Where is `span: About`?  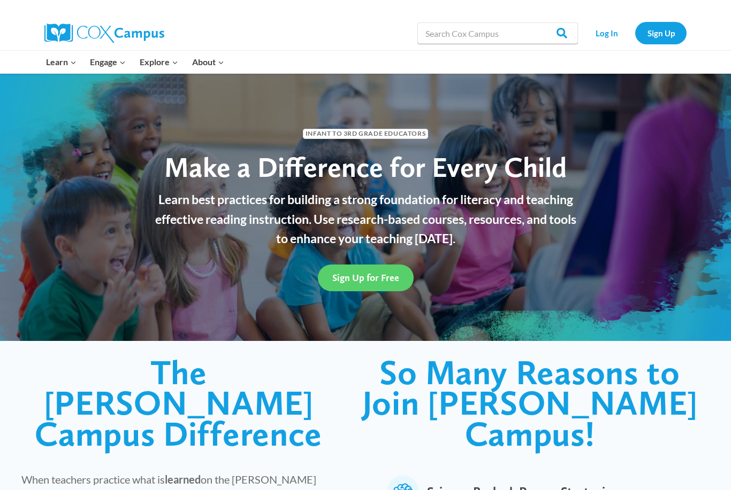 span: About is located at coordinates (208, 62).